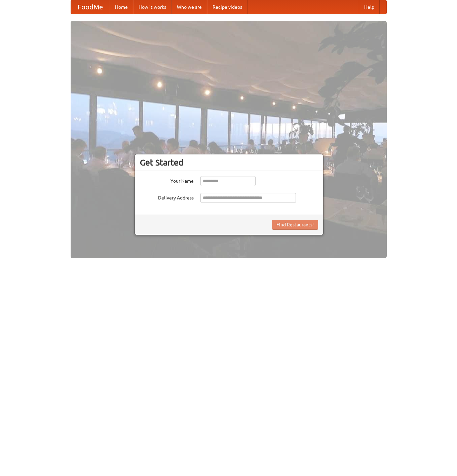  Describe the element at coordinates (229, 163) in the screenshot. I see `h3: Get Started` at that location.